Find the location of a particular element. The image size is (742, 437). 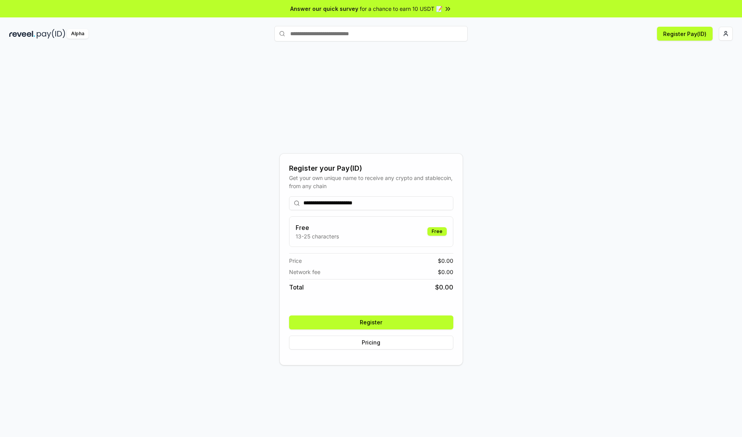

div: Get your own unique name to receive any crypto and stablecoin, from any chain is located at coordinates (371, 182).